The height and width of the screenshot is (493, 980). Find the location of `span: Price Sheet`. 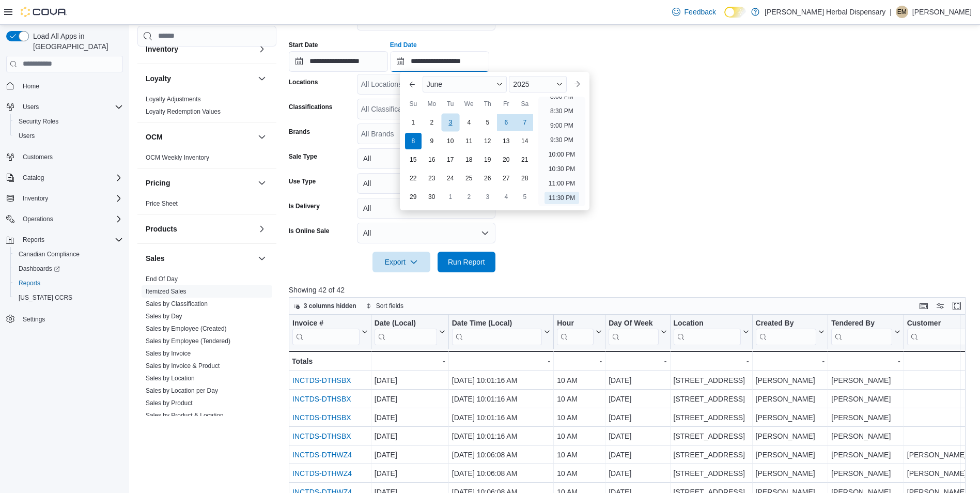

span: Price Sheet is located at coordinates (162, 204).